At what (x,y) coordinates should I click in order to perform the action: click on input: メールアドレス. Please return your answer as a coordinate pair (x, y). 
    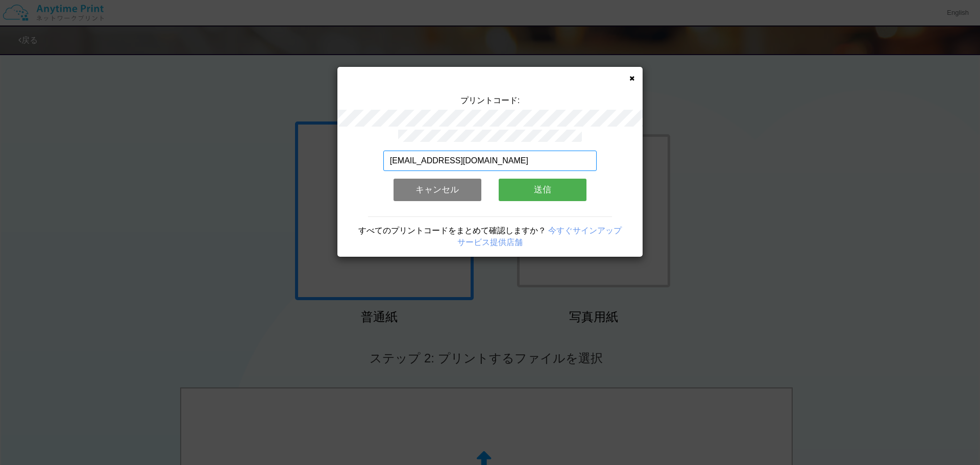
    Looking at the image, I should click on (490, 161).